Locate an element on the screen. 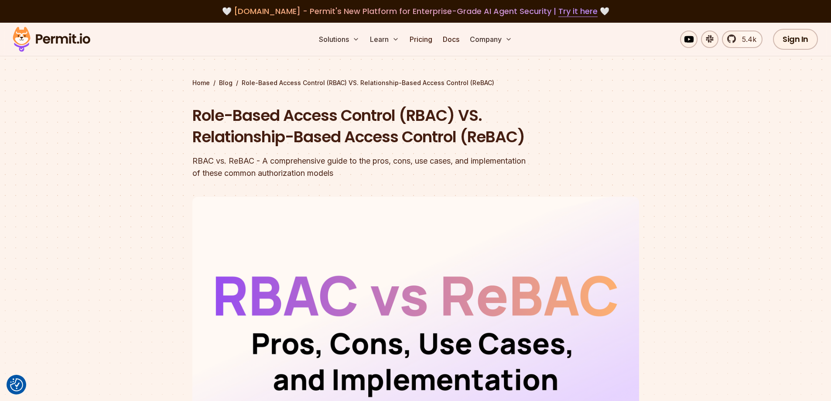 This screenshot has width=831, height=401. a: Pricing is located at coordinates (421, 39).